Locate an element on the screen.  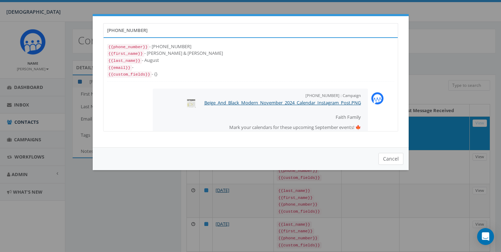
code: {{custom_fields}} is located at coordinates (129, 74).